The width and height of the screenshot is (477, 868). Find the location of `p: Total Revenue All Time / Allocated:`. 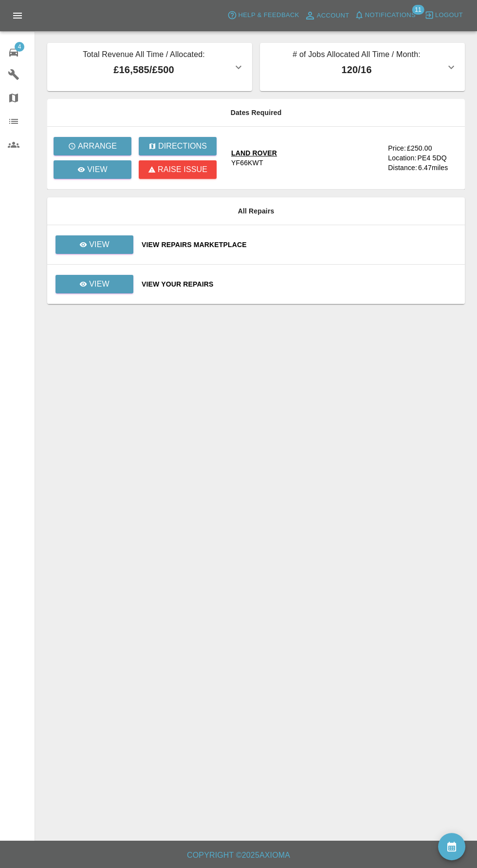

p: Total Revenue All Time / Allocated: is located at coordinates (144, 55).